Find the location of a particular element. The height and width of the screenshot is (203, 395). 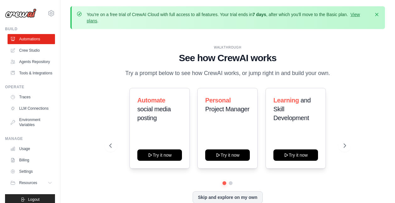

a: Tools & Integrations is located at coordinates (31, 73).